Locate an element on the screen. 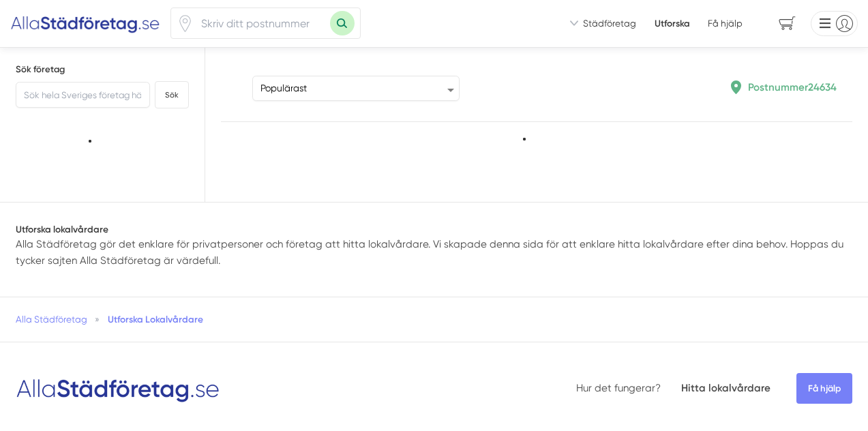 The image size is (868, 431). a: Hur det fungerar? is located at coordinates (618, 388).